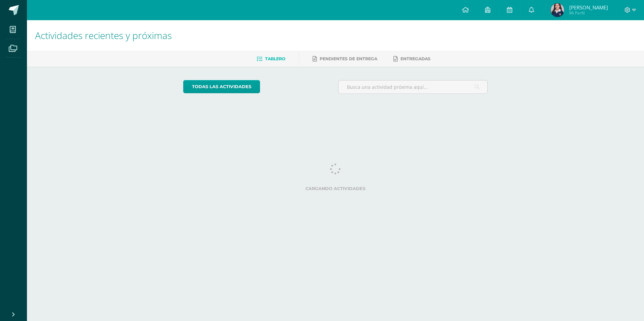  What do you see at coordinates (557, 10) in the screenshot?
I see `img: 6f19f43b5558f9b1ab07b2ac06e10c30.png` at bounding box center [557, 10].